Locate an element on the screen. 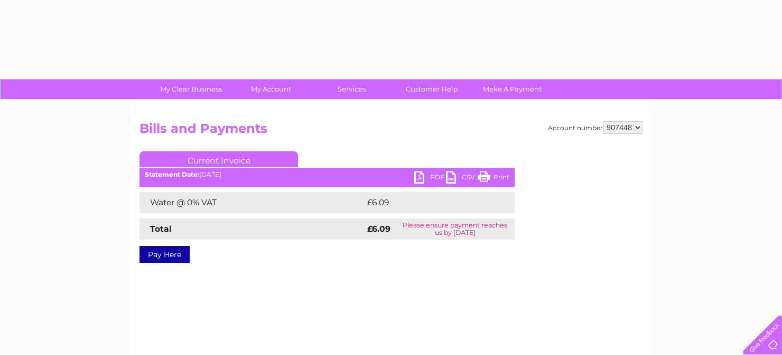 The width and height of the screenshot is (782, 355). td: £6.09 is located at coordinates (428, 202).